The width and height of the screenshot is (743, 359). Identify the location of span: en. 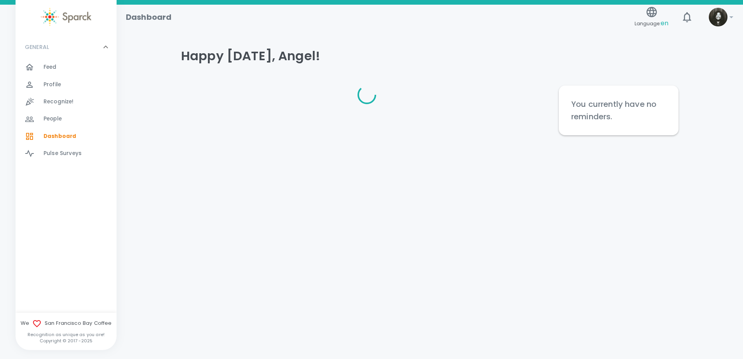
(664, 23).